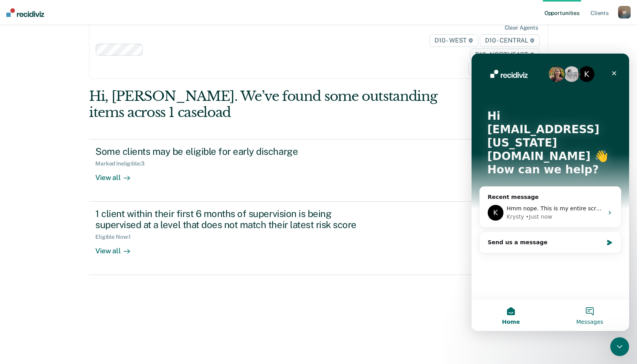 Image resolution: width=637 pixels, height=364 pixels. I want to click on span: Home, so click(39, 269).